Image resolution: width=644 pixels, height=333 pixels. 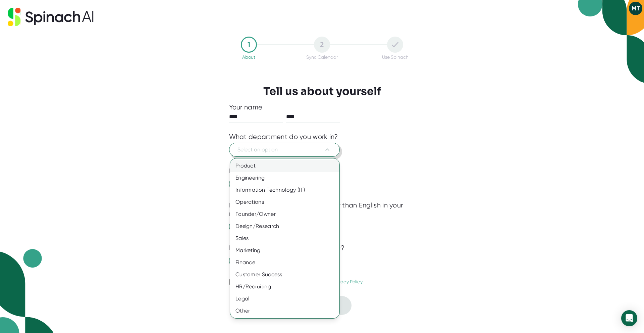 I want to click on div: Operations, so click(x=285, y=202).